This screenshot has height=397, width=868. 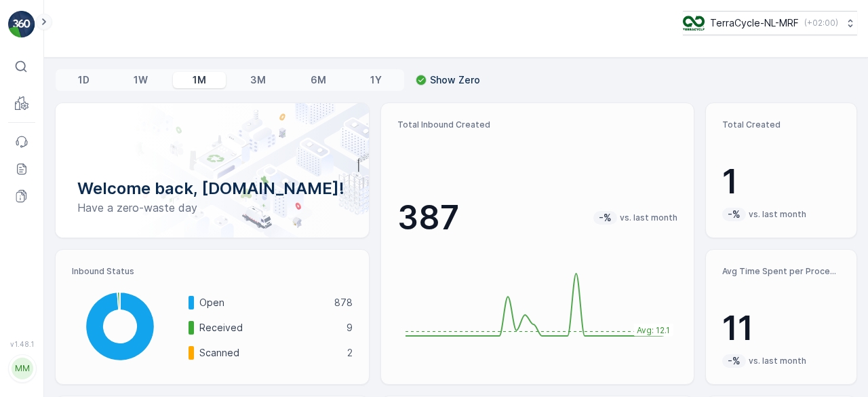 What do you see at coordinates (28, 228) in the screenshot?
I see `span: Name :` at bounding box center [28, 228].